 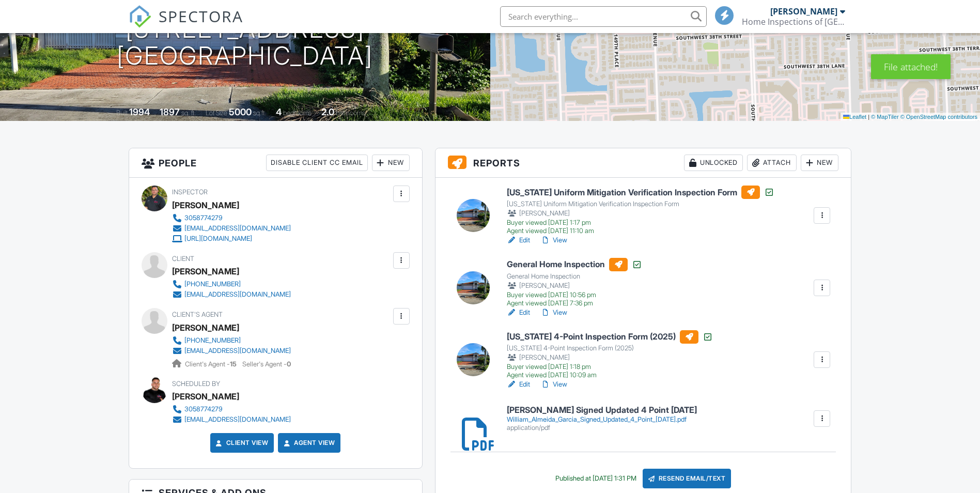 What do you see at coordinates (188, 112) in the screenshot?
I see `span: sq. ft.` at bounding box center [188, 112].